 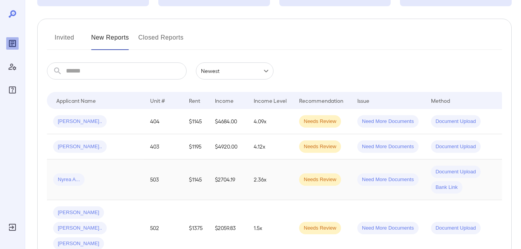 What do you see at coordinates (64, 41) in the screenshot?
I see `button: Invited` at bounding box center [64, 41].